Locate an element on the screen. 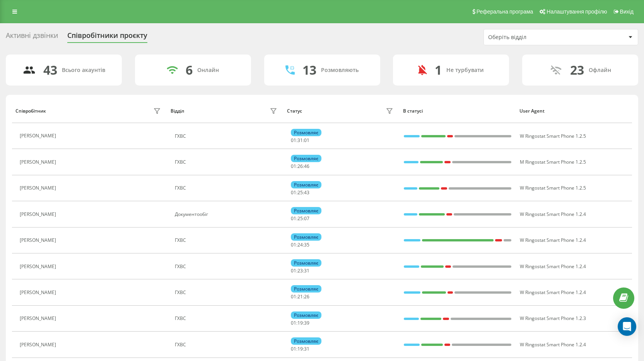  span: Налаштування профілю is located at coordinates (577, 12).